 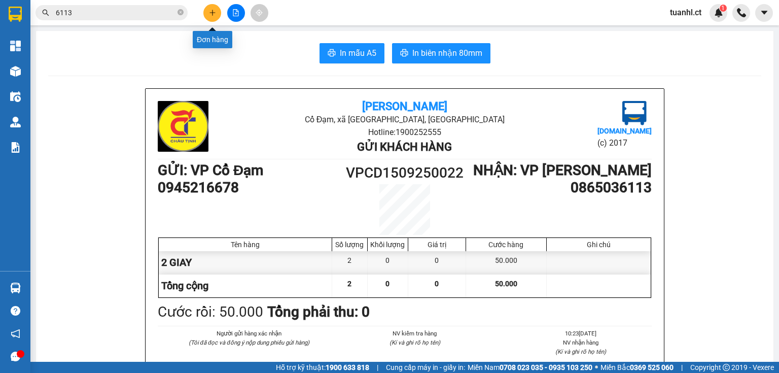 I want to click on h1: 0865036113, so click(x=559, y=188).